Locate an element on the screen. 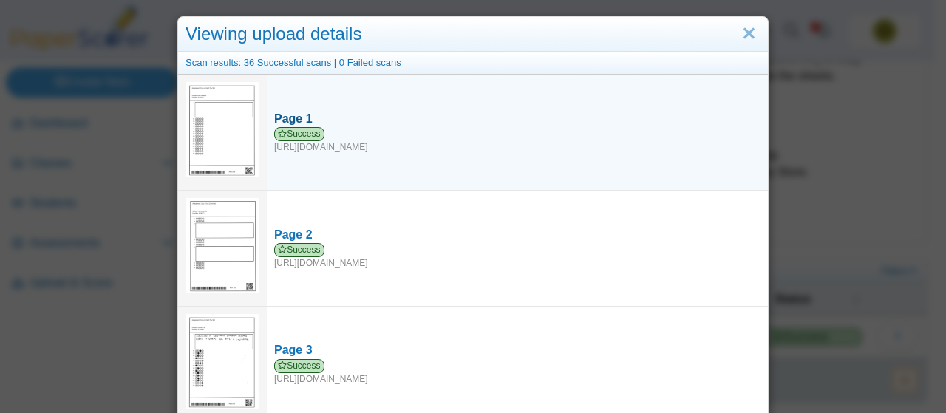  div: Page 1 is located at coordinates (517, 119).